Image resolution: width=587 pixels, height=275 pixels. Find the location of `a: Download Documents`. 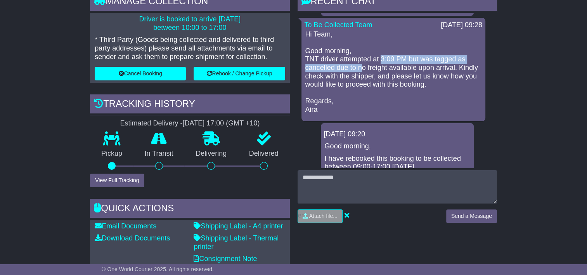

a: Download Documents is located at coordinates (132, 238).